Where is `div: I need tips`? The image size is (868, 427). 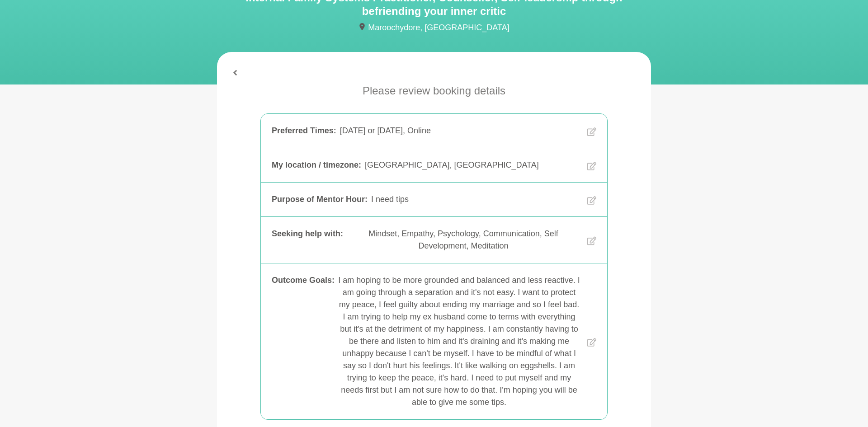 div: I need tips is located at coordinates (475, 199).